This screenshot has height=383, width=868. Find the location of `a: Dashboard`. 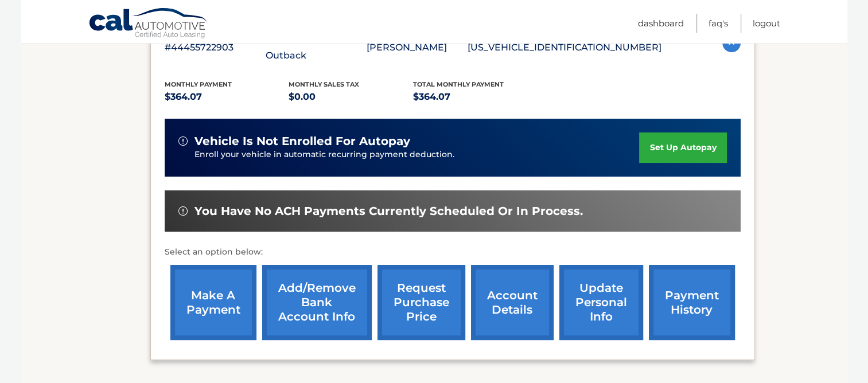

a: Dashboard is located at coordinates (661, 23).